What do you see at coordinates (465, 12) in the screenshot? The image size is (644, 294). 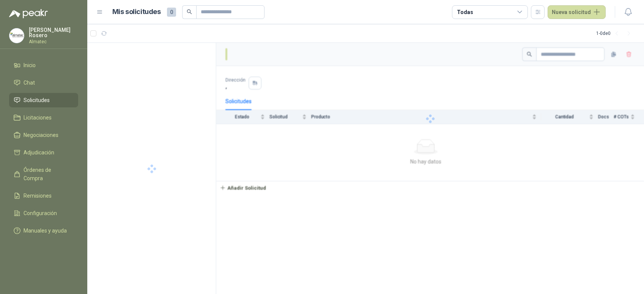 I see `div: Todas` at bounding box center [465, 12].